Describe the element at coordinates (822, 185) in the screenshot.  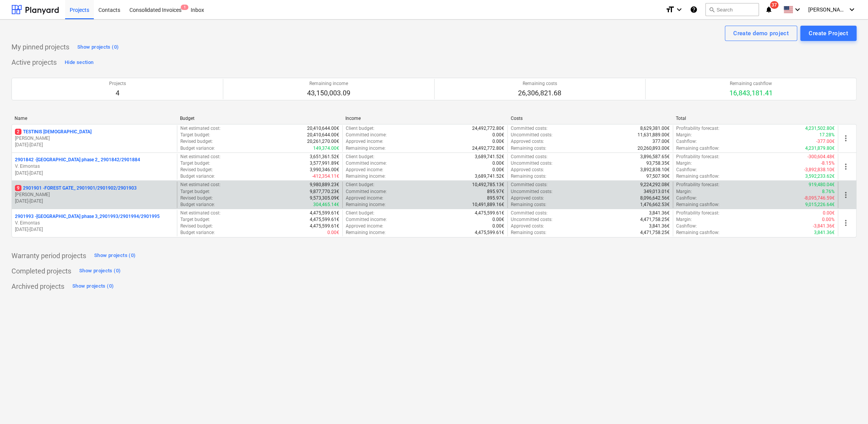
I see `p: 919,480.04€` at that location.